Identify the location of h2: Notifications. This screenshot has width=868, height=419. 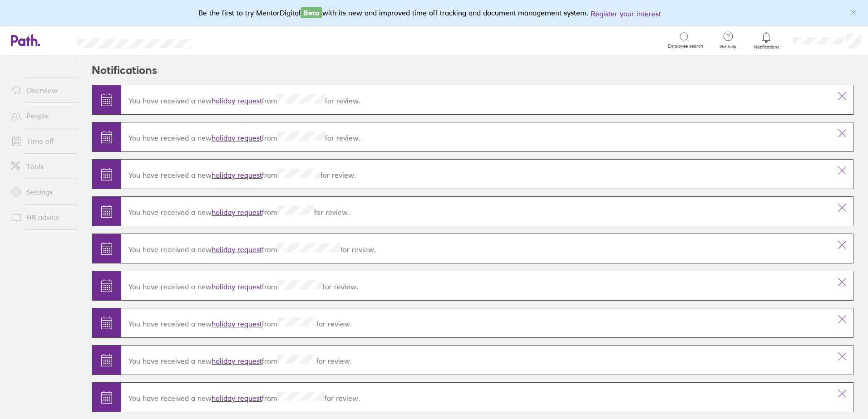
(124, 70).